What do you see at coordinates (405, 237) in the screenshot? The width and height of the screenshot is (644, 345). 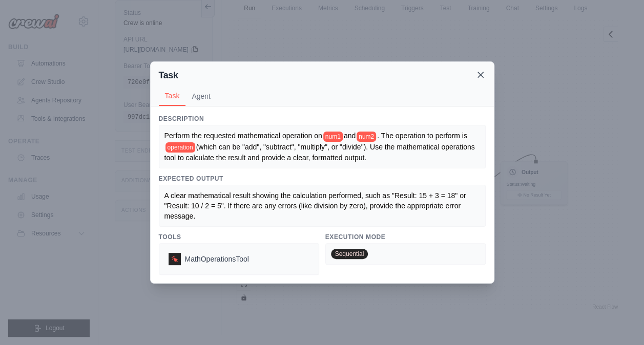 I see `h3: Execution Mode` at bounding box center [405, 237].